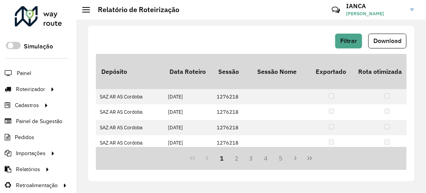 The width and height of the screenshot is (426, 193). What do you see at coordinates (266, 158) in the screenshot?
I see `button: 4` at bounding box center [266, 158].